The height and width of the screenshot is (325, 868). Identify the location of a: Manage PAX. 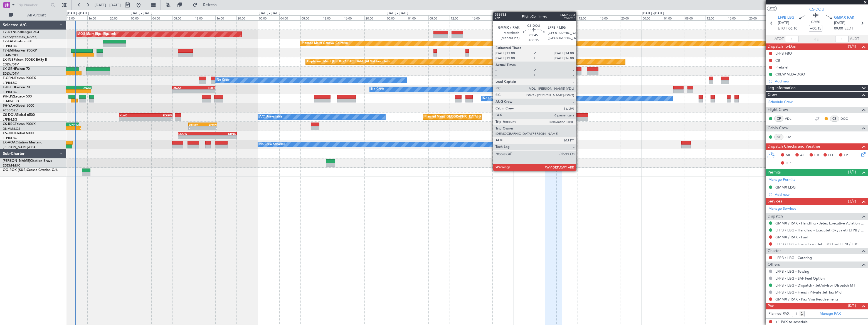
(831, 314).